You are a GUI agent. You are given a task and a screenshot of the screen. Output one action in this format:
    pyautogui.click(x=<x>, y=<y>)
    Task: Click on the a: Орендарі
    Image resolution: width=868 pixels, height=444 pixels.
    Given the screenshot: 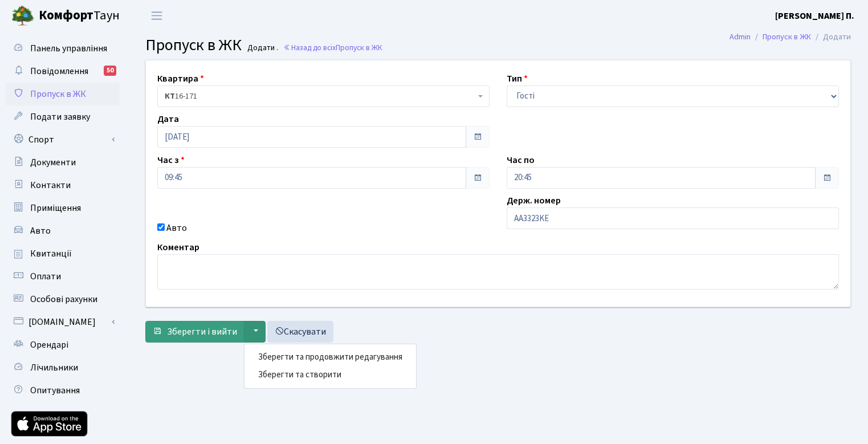 What is the action you would take?
    pyautogui.click(x=62, y=345)
    